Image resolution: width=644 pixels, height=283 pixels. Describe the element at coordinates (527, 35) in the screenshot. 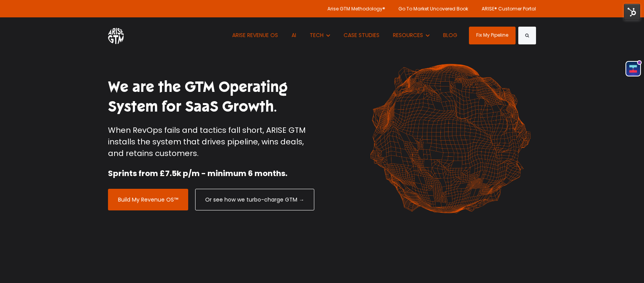

I see `button: Search` at that location.